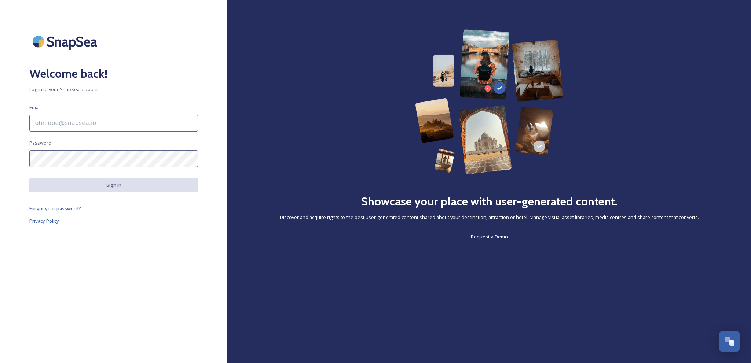 This screenshot has height=363, width=751. What do you see at coordinates (40, 143) in the screenshot?
I see `span: Password` at bounding box center [40, 143].